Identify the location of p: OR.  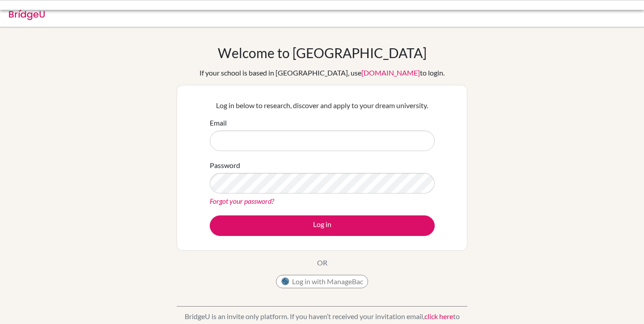
(322, 263).